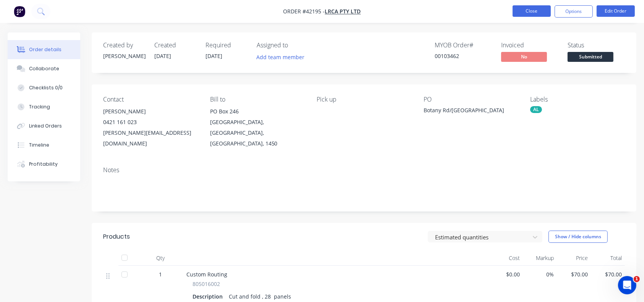  Describe the element at coordinates (471, 99) in the screenshot. I see `div: PO` at that location.